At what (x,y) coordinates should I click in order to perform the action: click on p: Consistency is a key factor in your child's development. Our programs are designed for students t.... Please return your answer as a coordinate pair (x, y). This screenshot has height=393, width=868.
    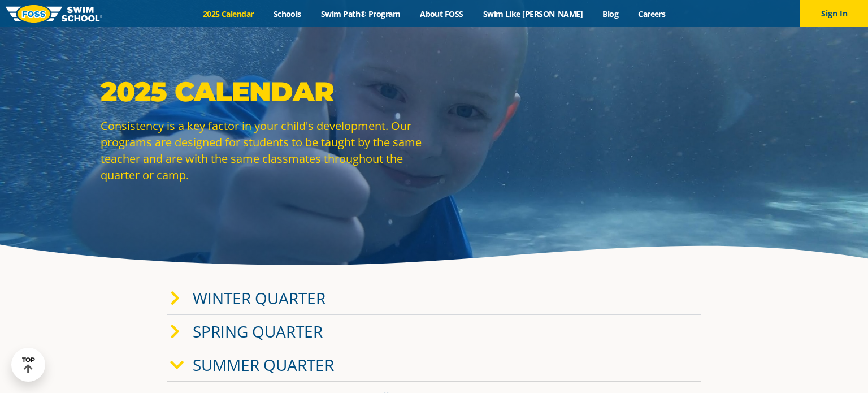
    Looking at the image, I should click on (264, 151).